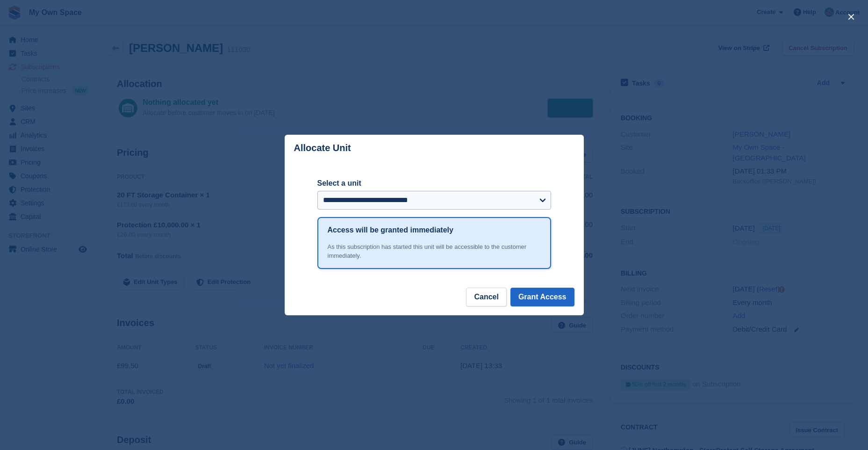 This screenshot has width=868, height=450. What do you see at coordinates (851, 17) in the screenshot?
I see `button: close` at bounding box center [851, 17].